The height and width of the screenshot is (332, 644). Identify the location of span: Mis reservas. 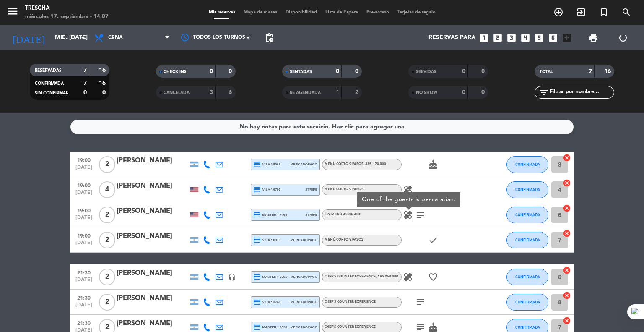
(222, 12).